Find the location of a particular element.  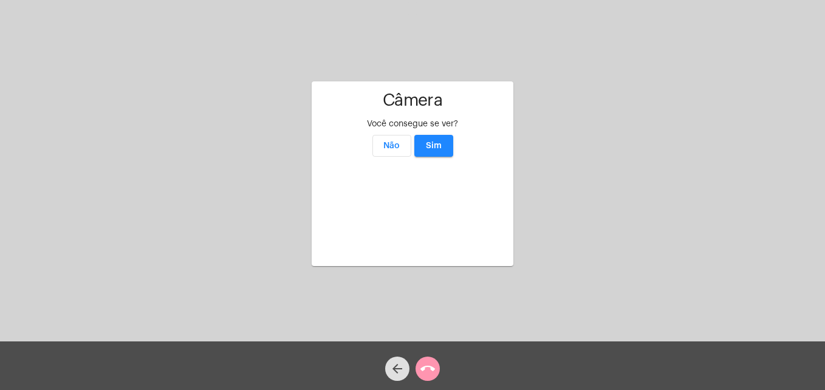

button: Sim is located at coordinates (434, 146).